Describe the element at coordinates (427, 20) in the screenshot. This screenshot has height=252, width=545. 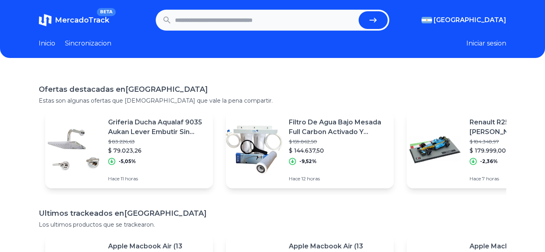
I see `img: Argentina` at that location.